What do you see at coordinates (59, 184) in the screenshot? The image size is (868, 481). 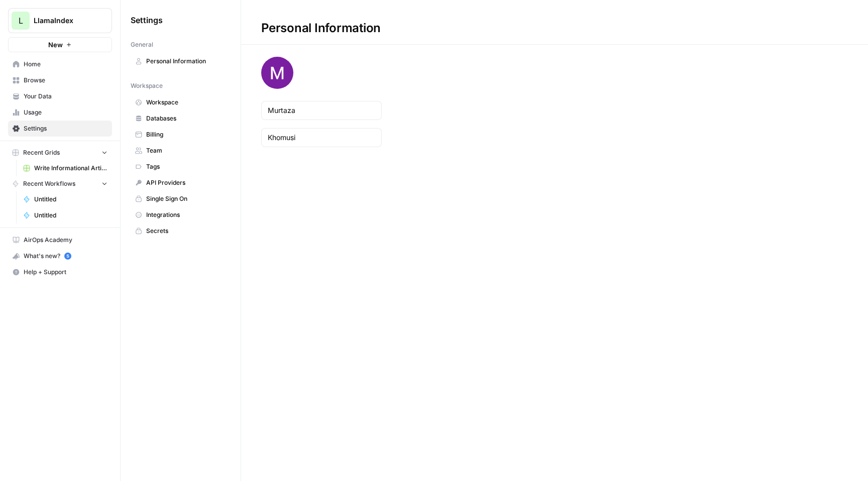 I see `button: Recent Workflows` at bounding box center [59, 184].